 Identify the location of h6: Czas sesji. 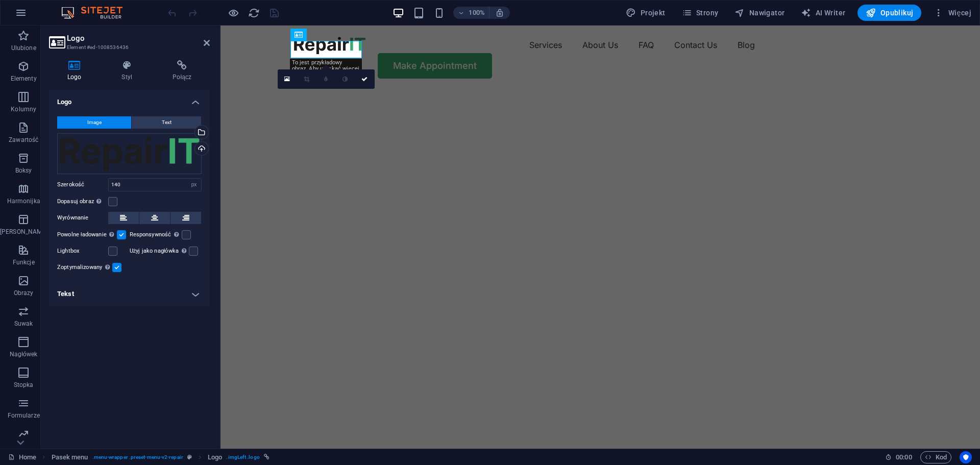
(898, 457).